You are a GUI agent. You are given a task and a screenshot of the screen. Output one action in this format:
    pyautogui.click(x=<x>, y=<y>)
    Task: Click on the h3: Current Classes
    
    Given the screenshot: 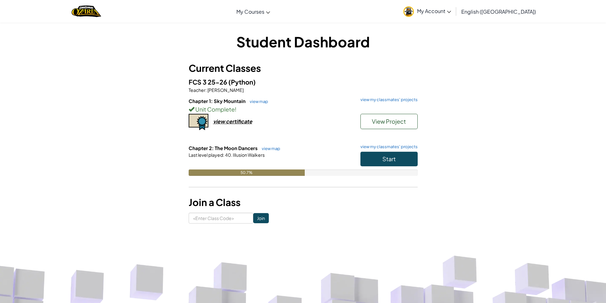 What is the action you would take?
    pyautogui.click(x=303, y=68)
    